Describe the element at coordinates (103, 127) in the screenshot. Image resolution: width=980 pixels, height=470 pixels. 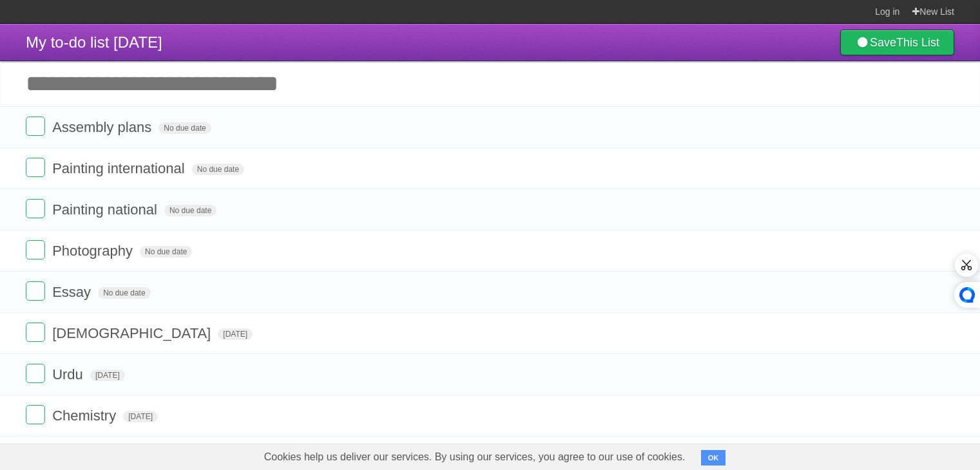
I see `span: Assembly plans` at that location.